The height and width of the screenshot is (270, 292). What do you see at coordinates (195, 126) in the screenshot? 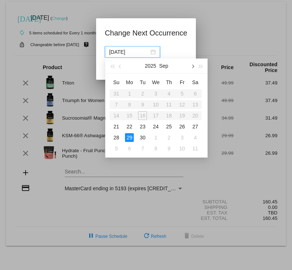
I see `td: 9/27/2025` at bounding box center [195, 126].